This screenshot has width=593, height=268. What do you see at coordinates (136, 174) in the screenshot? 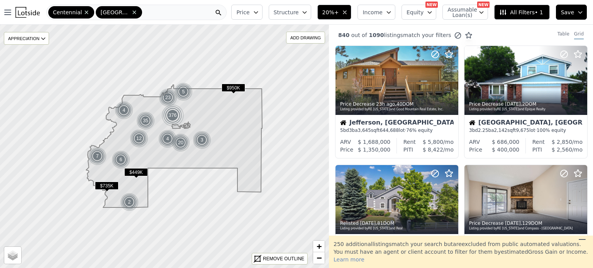
I see `div: $449K` at bounding box center [136, 174].